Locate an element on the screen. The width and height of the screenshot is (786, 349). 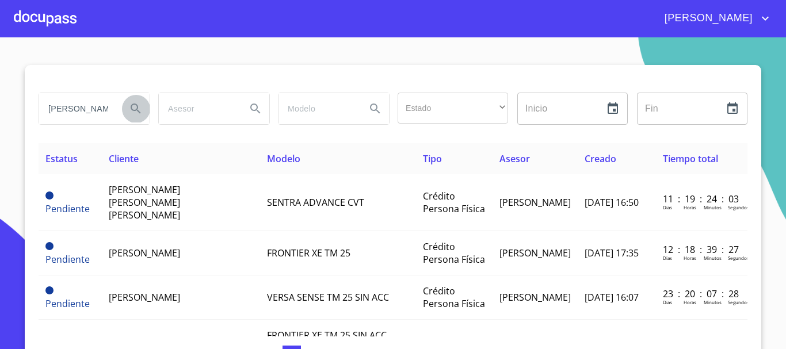
span: Estatus is located at coordinates (62, 159).